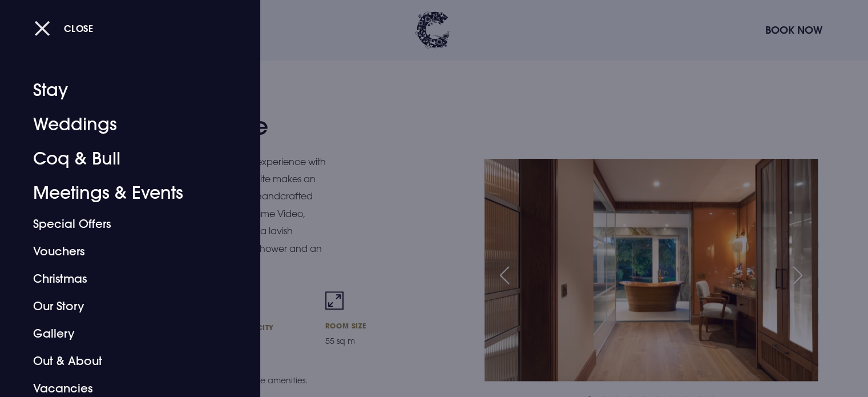 The image size is (868, 397). Describe the element at coordinates (123, 333) in the screenshot. I see `a: Gallery` at that location.